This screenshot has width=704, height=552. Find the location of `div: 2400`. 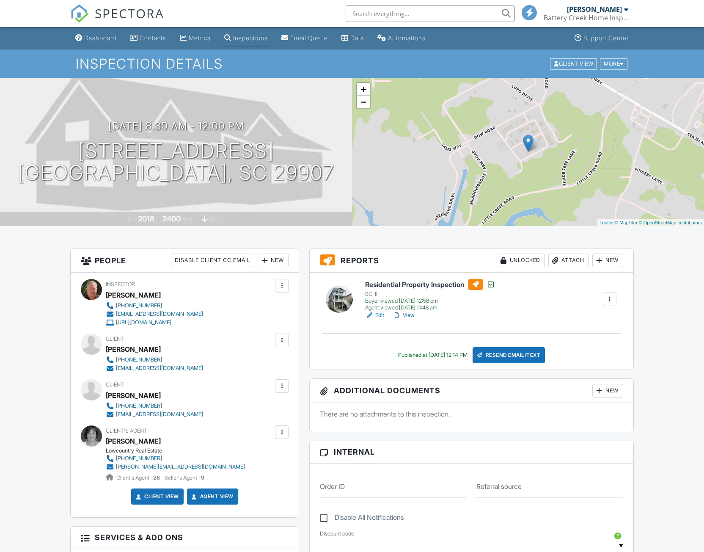

div: 2400 is located at coordinates (171, 218).